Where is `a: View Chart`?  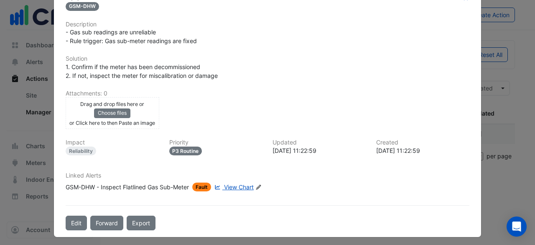
a: View Chart is located at coordinates (233, 186).